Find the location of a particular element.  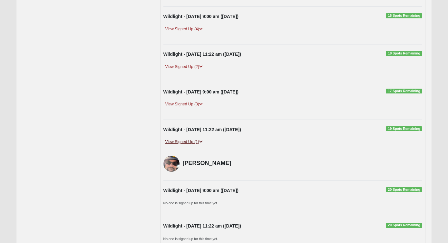

a: View Signed Up (1) is located at coordinates (184, 142).